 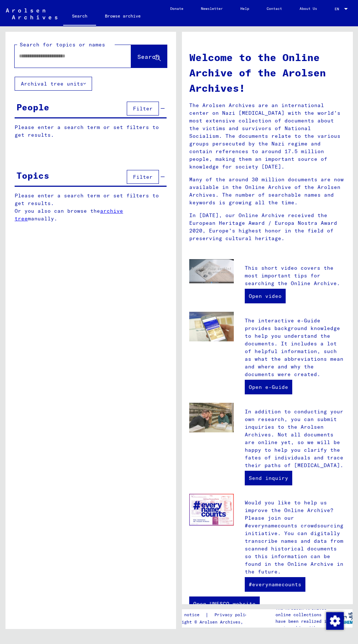 I want to click on p: have been realized in partnership with, so click(x=303, y=625).